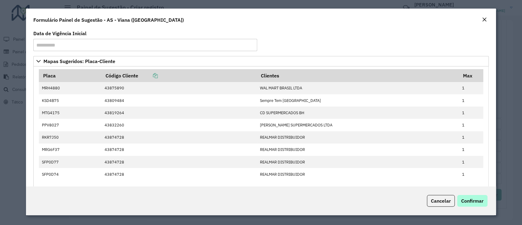 This screenshot has height=225, width=522. Describe the element at coordinates (70, 150) in the screenshot. I see `td: MRG6F37` at that location.